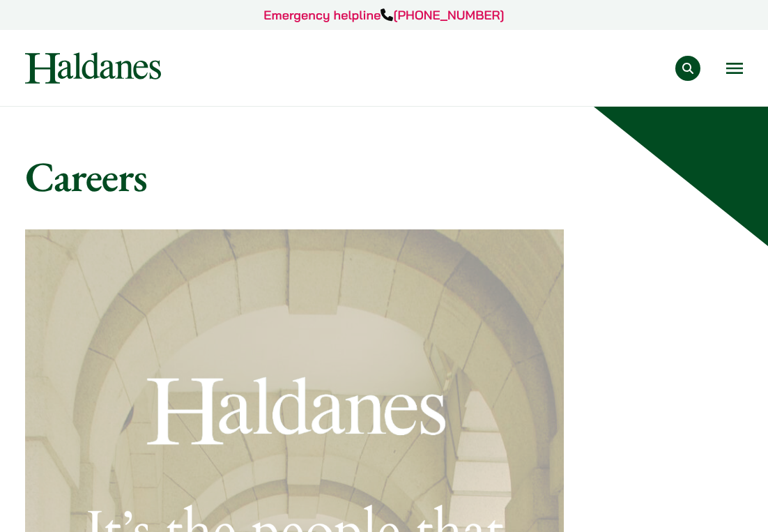 The width and height of the screenshot is (768, 532). I want to click on h1: Careers, so click(384, 176).